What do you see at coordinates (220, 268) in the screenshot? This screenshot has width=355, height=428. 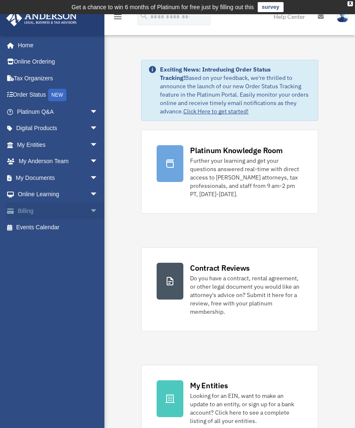 I see `div: Contract Reviews` at bounding box center [220, 268].